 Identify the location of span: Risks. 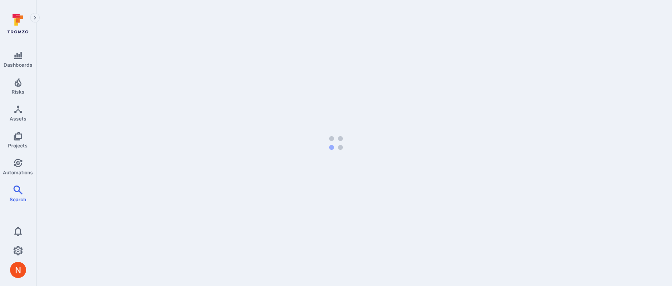
(18, 92).